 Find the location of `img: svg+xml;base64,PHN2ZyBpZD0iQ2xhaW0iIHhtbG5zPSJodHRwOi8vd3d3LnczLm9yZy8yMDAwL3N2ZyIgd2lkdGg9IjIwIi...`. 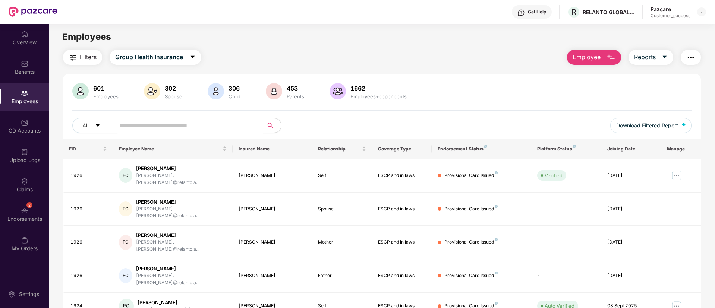

img: svg+xml;base64,PHN2ZyBpZD0iQ2xhaW0iIHhtbG5zPSJodHRwOi8vd3d3LnczLm9yZy8yMDAwL3N2ZyIgd2lkdGg9IjIwIi... is located at coordinates (25, 182).